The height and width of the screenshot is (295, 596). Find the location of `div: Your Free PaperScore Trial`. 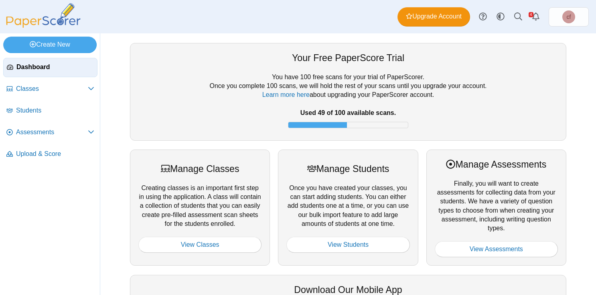

div: Your Free PaperScore Trial is located at coordinates (348, 58).